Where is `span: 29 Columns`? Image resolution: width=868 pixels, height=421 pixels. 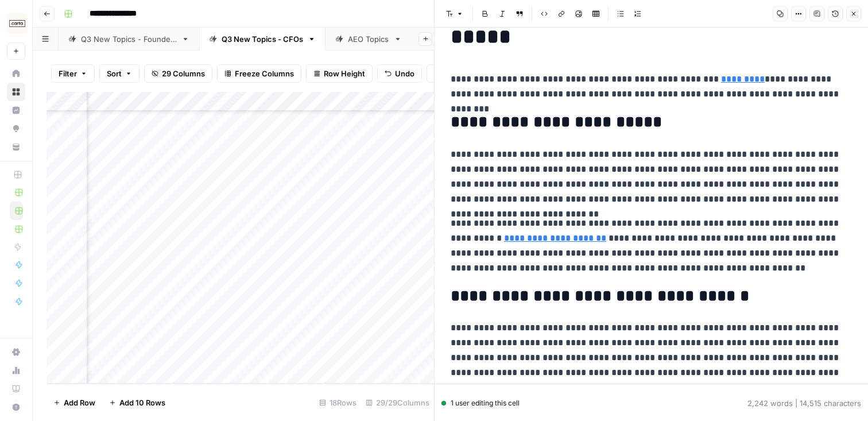 span: 29 Columns is located at coordinates (183, 73).